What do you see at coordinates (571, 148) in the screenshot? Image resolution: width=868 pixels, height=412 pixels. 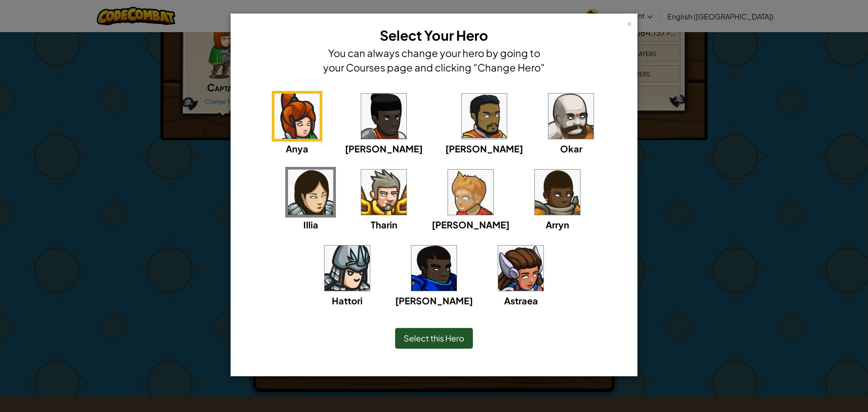 I see `span: Okar` at bounding box center [571, 148].